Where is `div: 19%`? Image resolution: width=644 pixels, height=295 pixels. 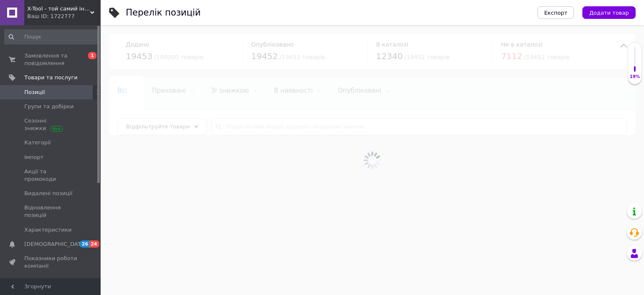 div: 19% is located at coordinates (635, 77).